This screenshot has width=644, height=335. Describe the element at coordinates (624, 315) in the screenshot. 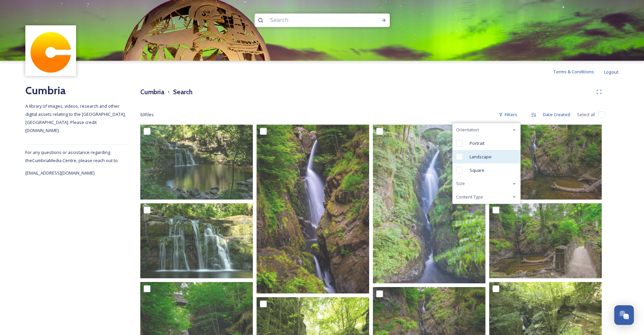

I see `button: Open Chat` at that location.